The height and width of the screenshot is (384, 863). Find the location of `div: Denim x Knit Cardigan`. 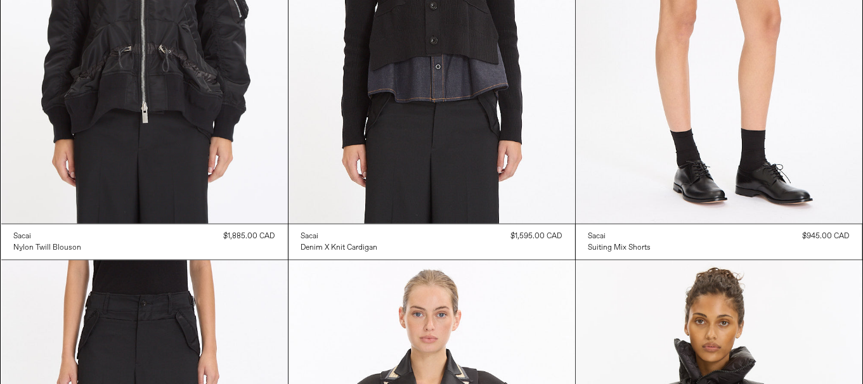

div: Denim x Knit Cardigan is located at coordinates (339, 248).